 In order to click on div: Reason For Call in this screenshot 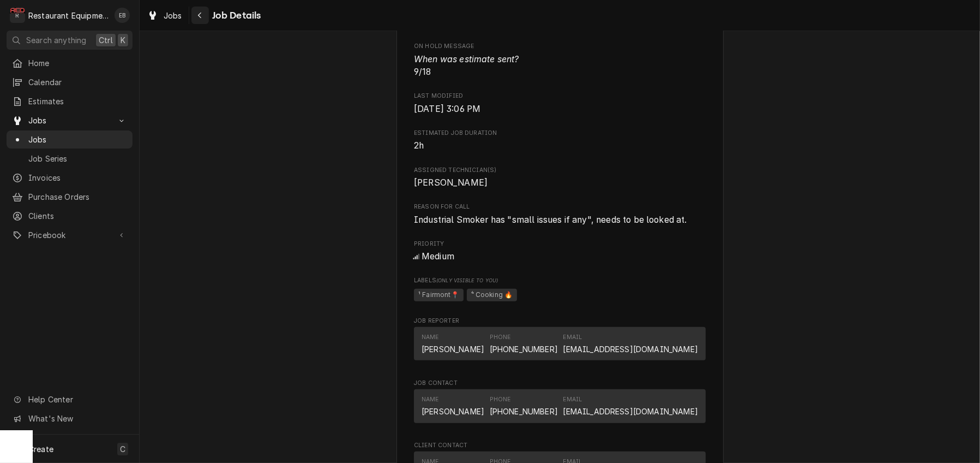, I will do `click(560, 214)`.